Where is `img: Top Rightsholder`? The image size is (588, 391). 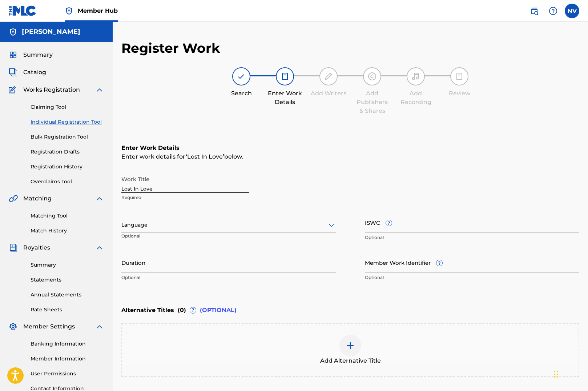 img: Top Rightsholder is located at coordinates (69, 11).